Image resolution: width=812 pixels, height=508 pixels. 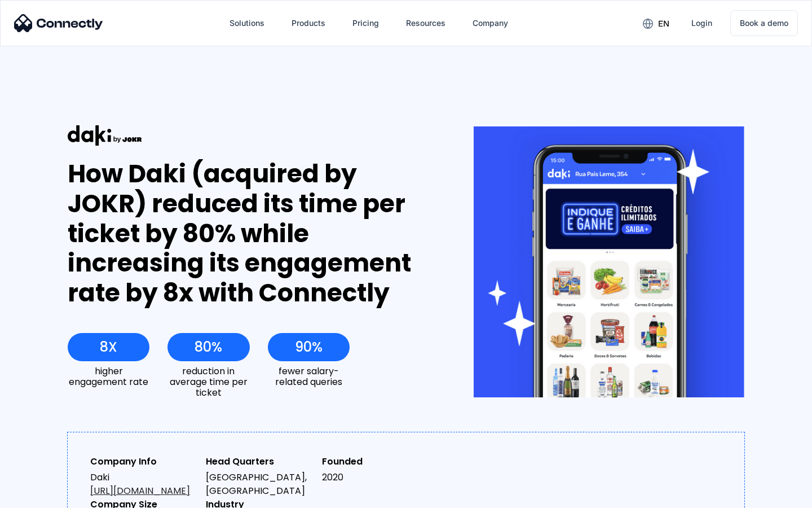 What do you see at coordinates (365, 23) in the screenshot?
I see `a: Pricing` at bounding box center [365, 23].